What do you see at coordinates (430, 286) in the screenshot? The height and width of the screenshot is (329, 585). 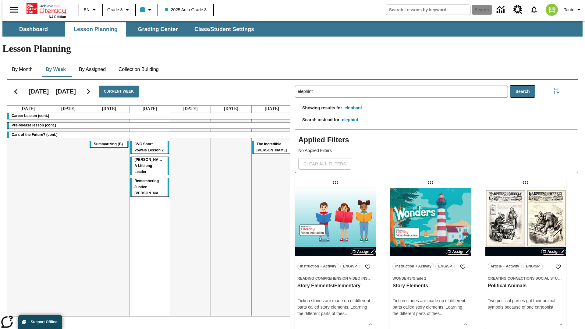 I see `h3: Story Elements` at bounding box center [430, 286].